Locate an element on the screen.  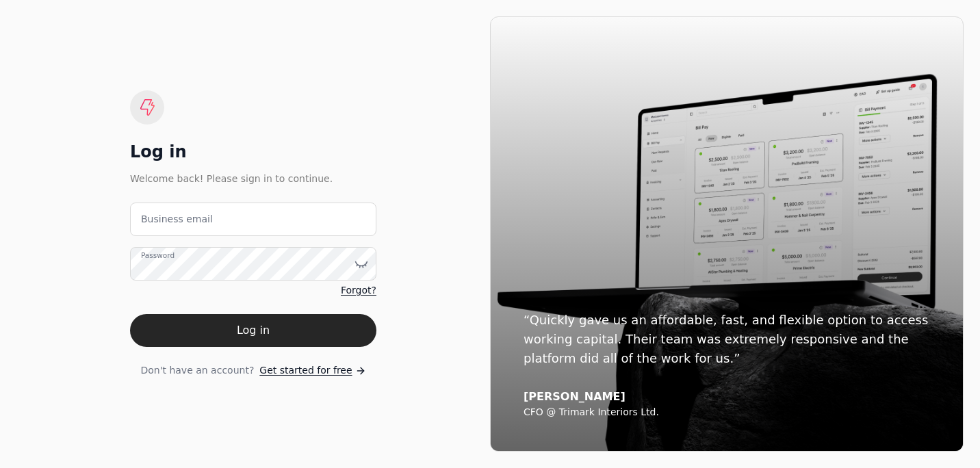
div: CFO @ Trimark Interiors Ltd. is located at coordinates (727, 412).